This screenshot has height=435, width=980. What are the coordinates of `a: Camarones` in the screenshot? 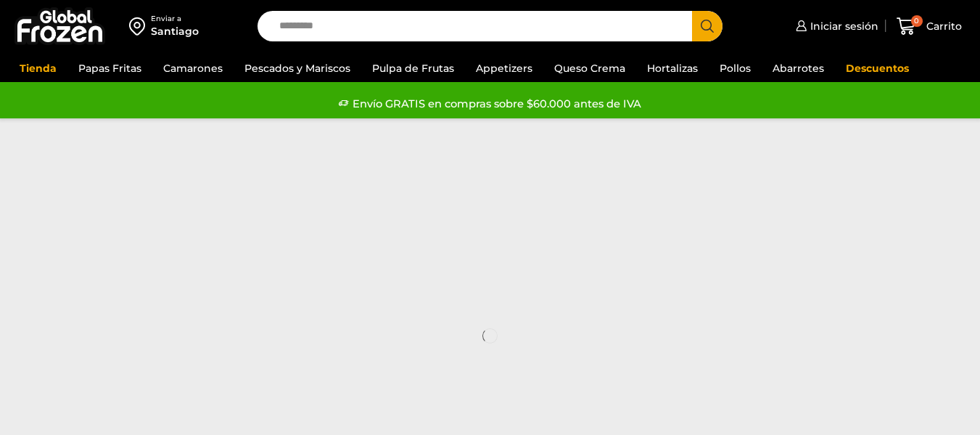 It's located at (193, 68).